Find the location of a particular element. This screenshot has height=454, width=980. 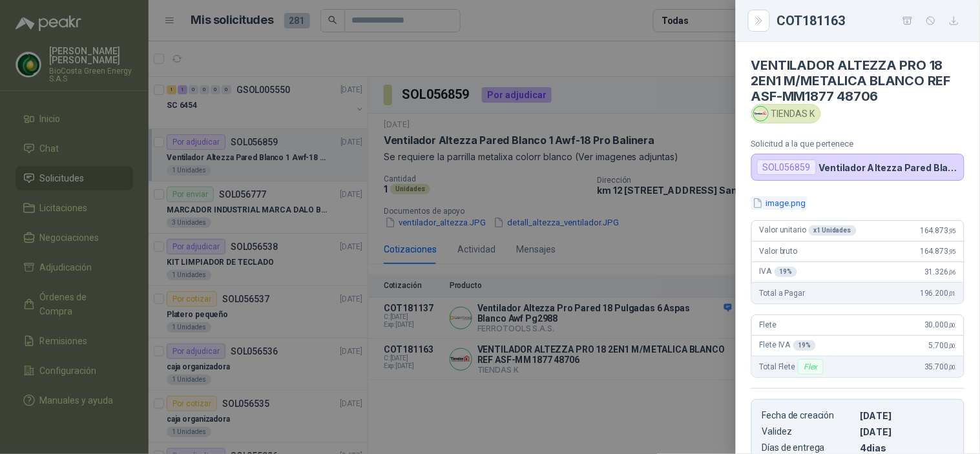

span: IVA is located at coordinates (778, 272).